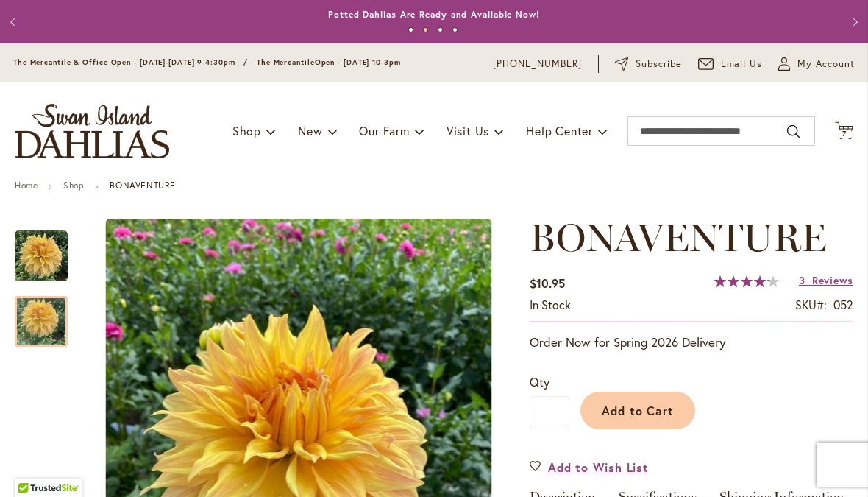  What do you see at coordinates (845, 133) in the screenshot?
I see `span: 7` at bounding box center [845, 133].